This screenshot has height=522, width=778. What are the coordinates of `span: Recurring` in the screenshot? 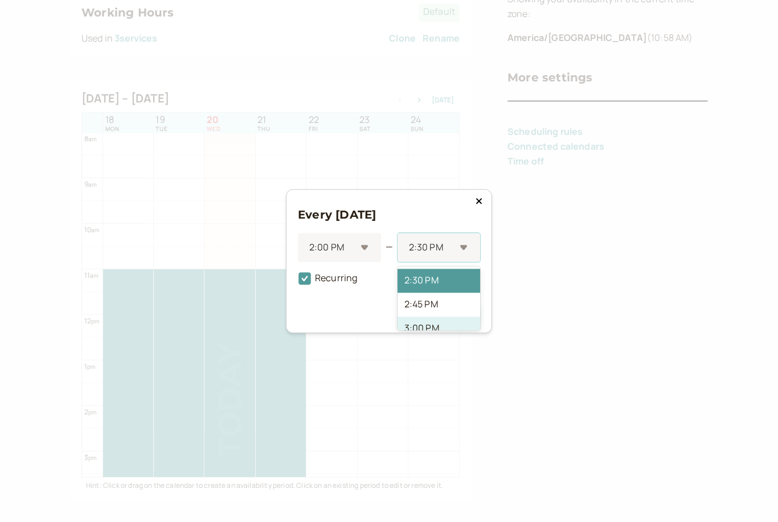 It's located at (327, 278).